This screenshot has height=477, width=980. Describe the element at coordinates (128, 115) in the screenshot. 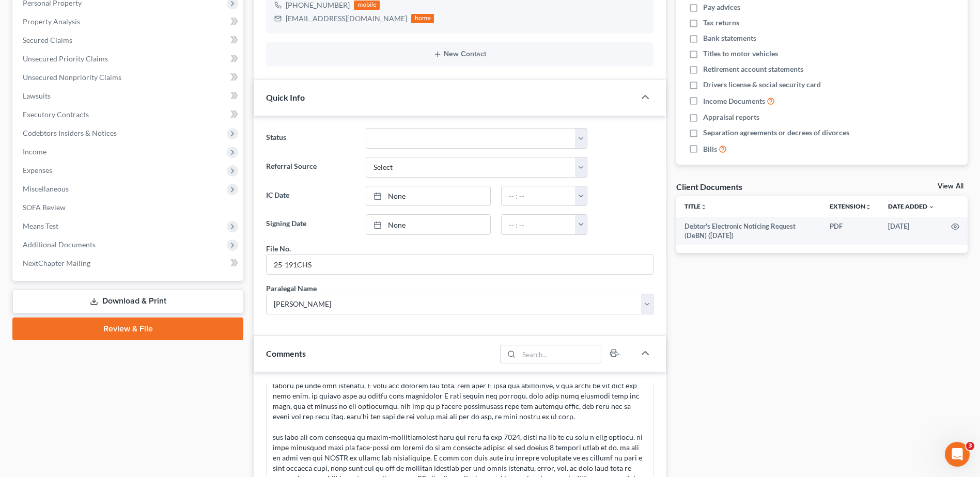

I see `a: Executory Contracts` at that location.